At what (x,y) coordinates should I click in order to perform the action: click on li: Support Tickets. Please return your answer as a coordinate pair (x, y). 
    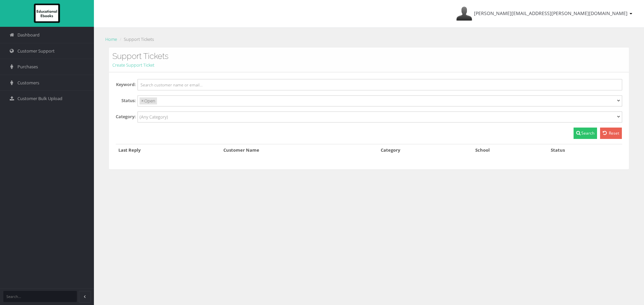
    Looking at the image, I should click on (135, 39).